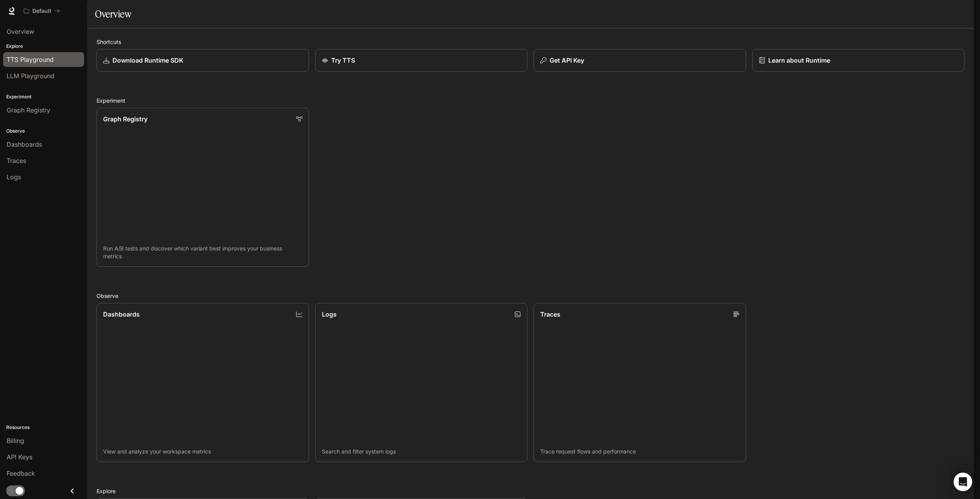  Describe the element at coordinates (640, 60) in the screenshot. I see `button: Get API Key` at that location.